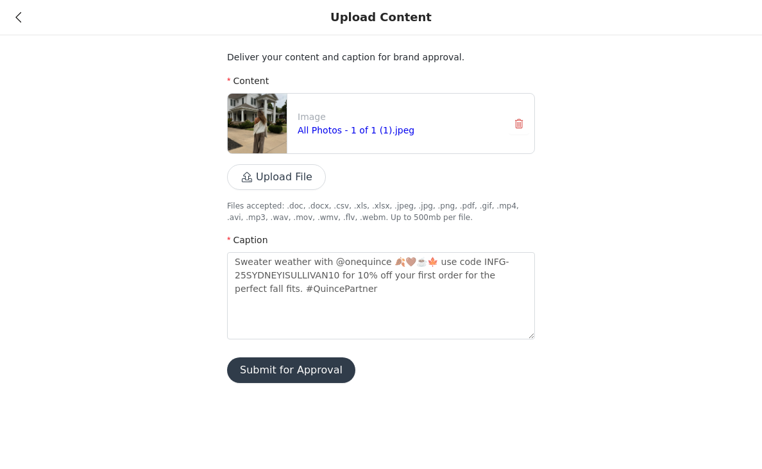 The width and height of the screenshot is (762, 469). What do you see at coordinates (398, 117) in the screenshot?
I see `p: Image` at bounding box center [398, 117].